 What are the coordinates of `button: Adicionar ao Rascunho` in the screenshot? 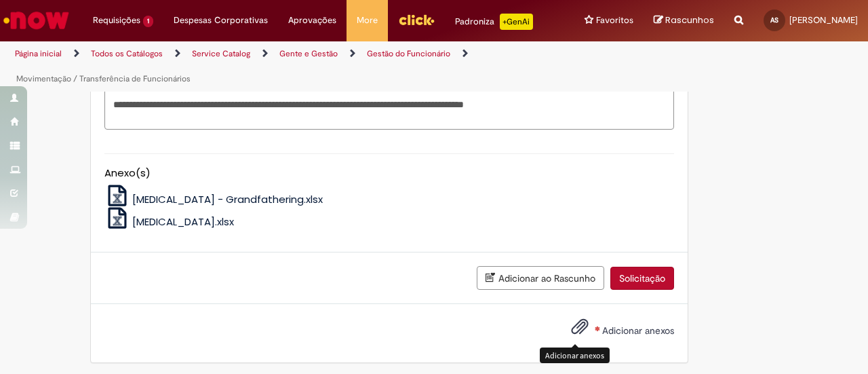 It's located at (540, 278).